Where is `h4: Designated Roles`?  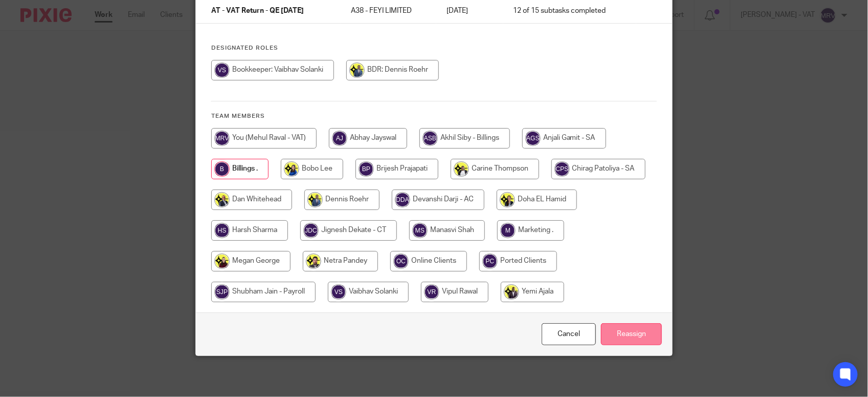 h4: Designated Roles is located at coordinates (434, 48).